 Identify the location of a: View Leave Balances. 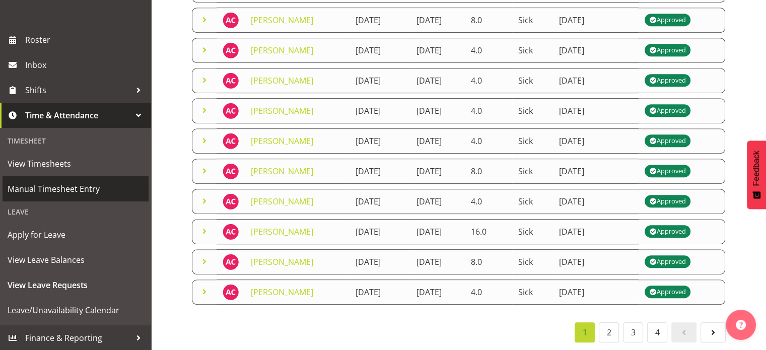
(76, 260).